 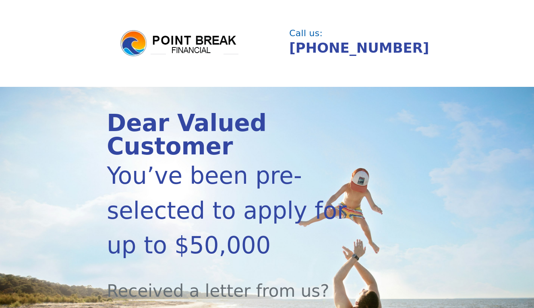 What do you see at coordinates (179, 43) in the screenshot?
I see `img: logo.png` at bounding box center [179, 43].